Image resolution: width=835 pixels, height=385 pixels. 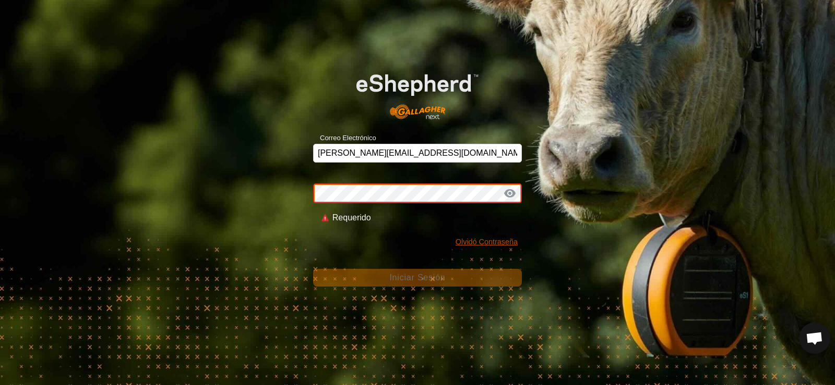 What do you see at coordinates (417, 278) in the screenshot?
I see `button: Iniciar Sesión` at bounding box center [417, 278].